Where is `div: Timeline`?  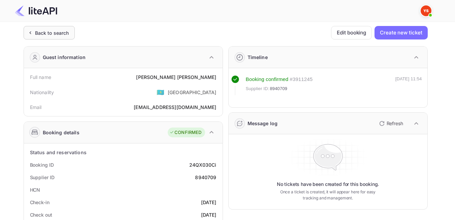 div: Timeline is located at coordinates (258, 57).